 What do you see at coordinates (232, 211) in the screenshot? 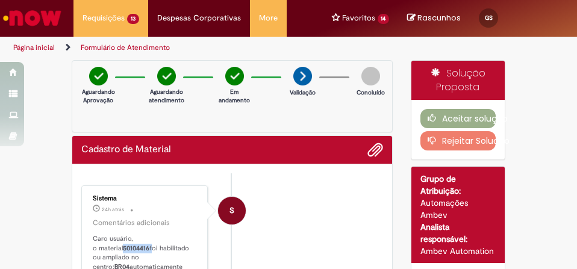
I see `div: System` at bounding box center [232, 211].